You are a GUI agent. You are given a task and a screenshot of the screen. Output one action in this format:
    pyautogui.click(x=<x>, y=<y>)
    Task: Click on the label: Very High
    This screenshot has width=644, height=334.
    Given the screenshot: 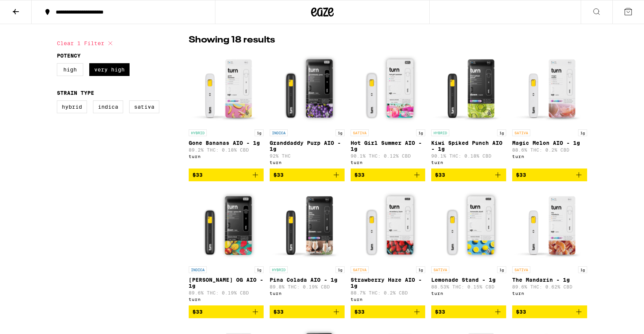 What is the action you would take?
    pyautogui.click(x=109, y=70)
    